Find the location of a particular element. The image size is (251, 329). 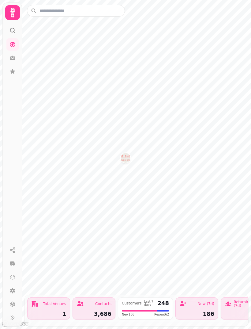

span: New 186 is located at coordinates (128, 314).